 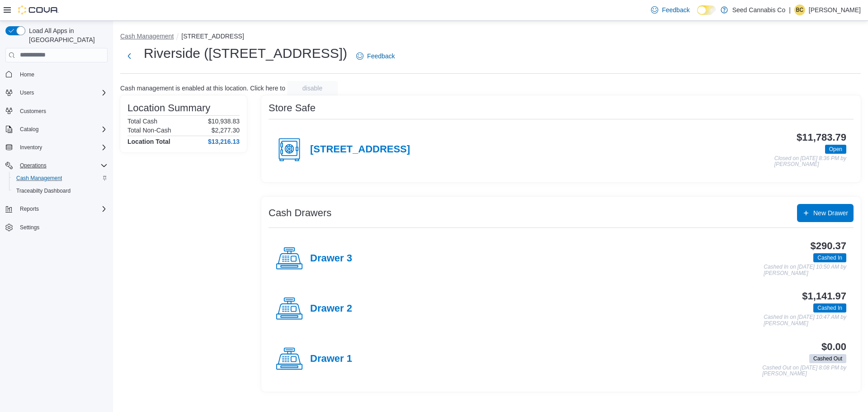 What do you see at coordinates (149, 130) in the screenshot?
I see `h6: Total Non-Cash` at bounding box center [149, 130].